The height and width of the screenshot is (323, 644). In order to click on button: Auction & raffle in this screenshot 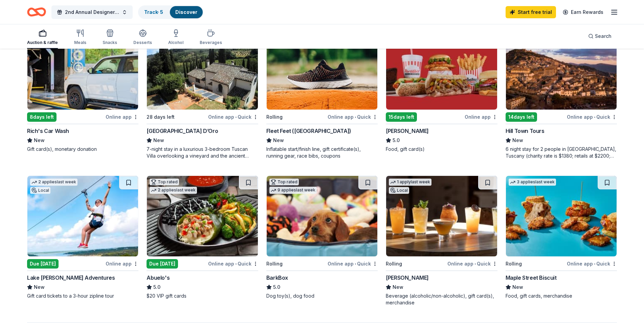, I will do `click(42, 37)`.